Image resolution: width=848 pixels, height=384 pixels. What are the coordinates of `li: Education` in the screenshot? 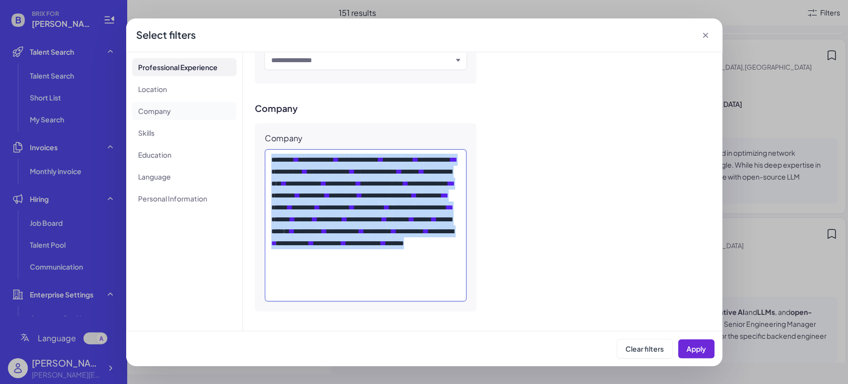 It's located at (184, 155).